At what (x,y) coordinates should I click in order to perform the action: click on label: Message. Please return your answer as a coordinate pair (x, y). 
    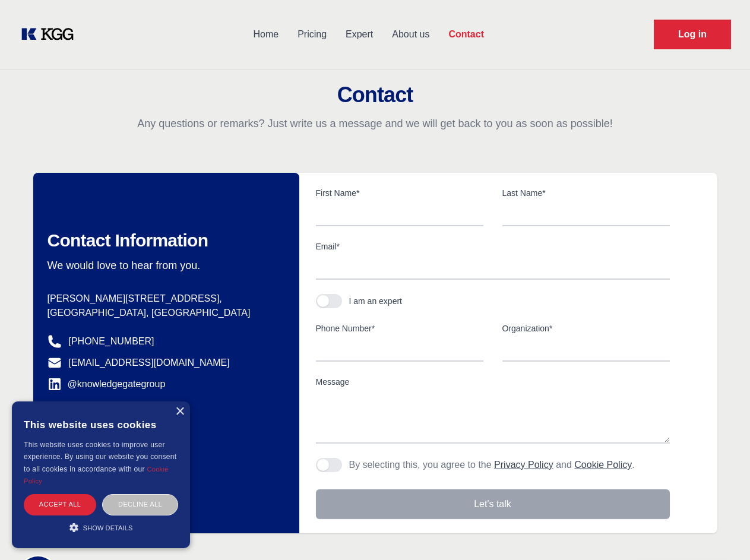
    Looking at the image, I should click on (493, 382).